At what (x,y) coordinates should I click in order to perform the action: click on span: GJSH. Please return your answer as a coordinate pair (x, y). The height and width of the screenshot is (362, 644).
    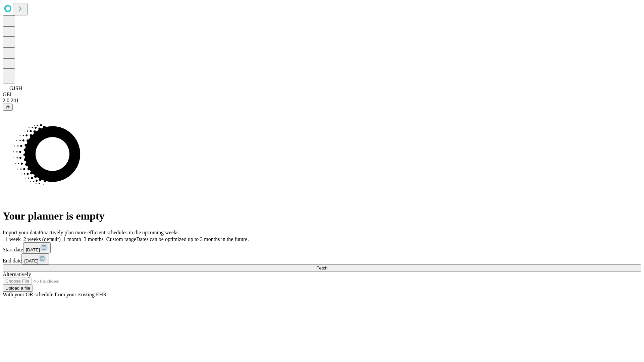
    Looking at the image, I should click on (16, 88).